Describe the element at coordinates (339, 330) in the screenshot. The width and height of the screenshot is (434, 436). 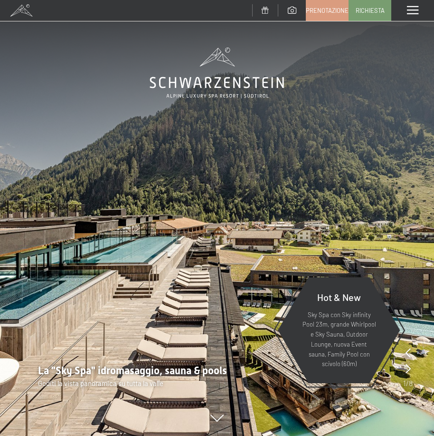
I see `a: Hot & New Sky Spa con Sky infinity Pool 23m, grande Whirlpool e Sky Sauna, Outdoor Lounge, nuova ...` at that location.